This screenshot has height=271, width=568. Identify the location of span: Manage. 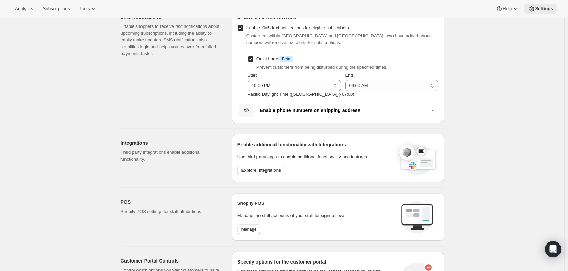
(249, 230).